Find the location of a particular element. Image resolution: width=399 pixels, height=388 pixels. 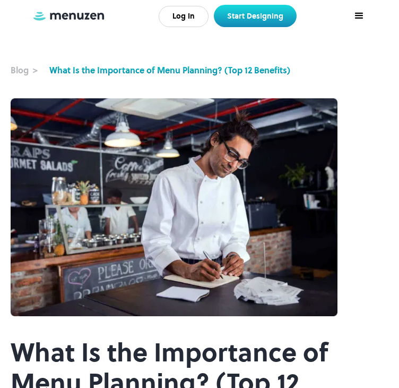

a: Blog > is located at coordinates (30, 70).